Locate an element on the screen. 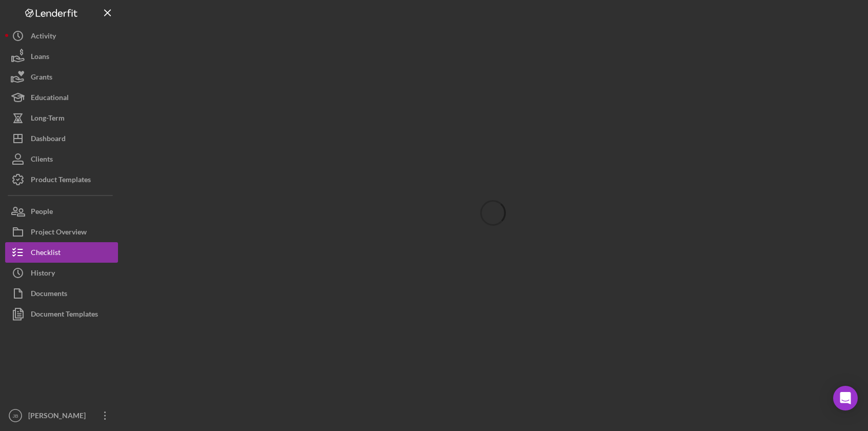 The width and height of the screenshot is (868, 431). div: Open Intercom Messenger is located at coordinates (845, 398).